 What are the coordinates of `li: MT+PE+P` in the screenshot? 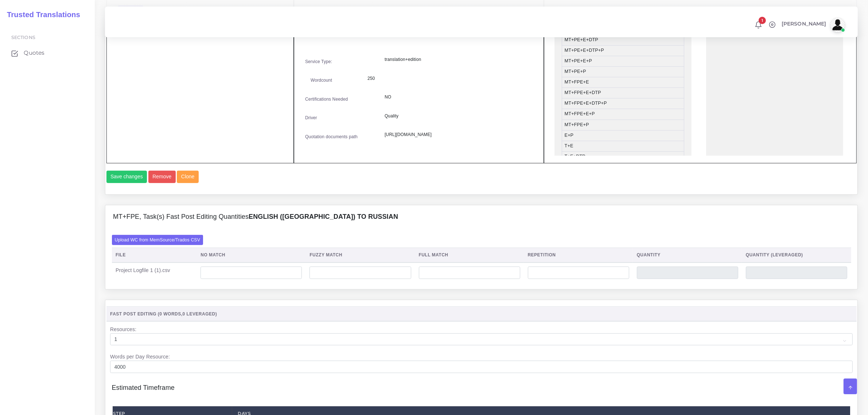 It's located at (623, 72).